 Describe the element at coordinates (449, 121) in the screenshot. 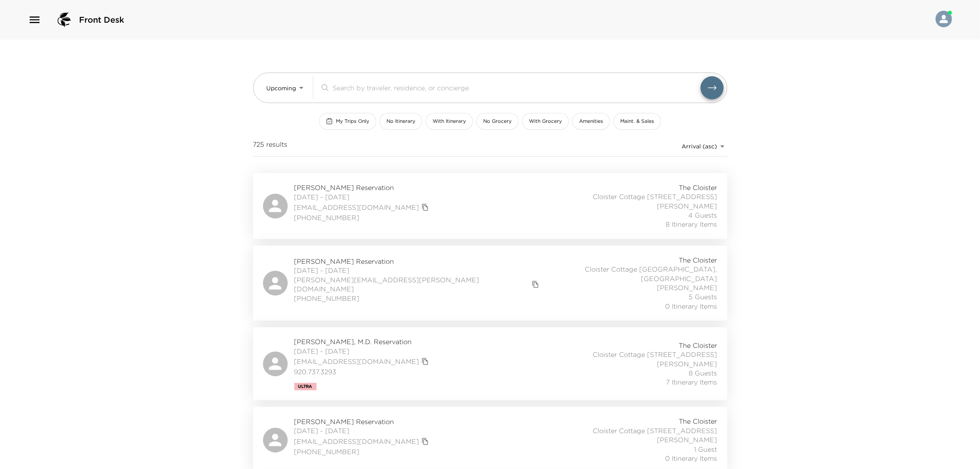

I see `button: With Itinerary` at that location.